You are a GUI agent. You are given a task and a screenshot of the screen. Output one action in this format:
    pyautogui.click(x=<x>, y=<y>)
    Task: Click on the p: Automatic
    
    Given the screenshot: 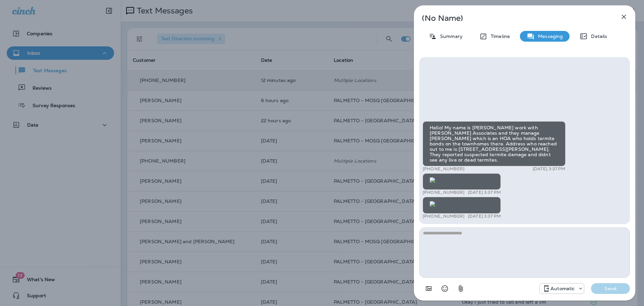 What is the action you would take?
    pyautogui.click(x=563, y=289)
    